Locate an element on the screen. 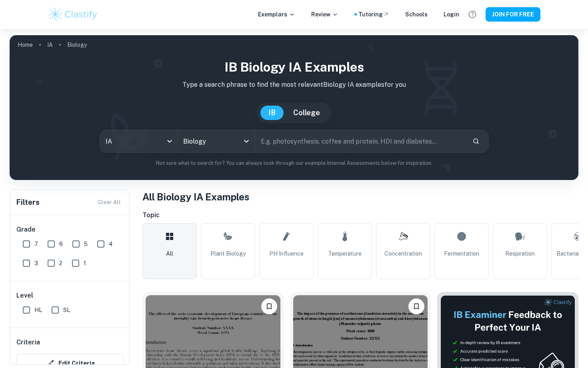 The width and height of the screenshot is (588, 368). p: Exemplars is located at coordinates (277, 14).